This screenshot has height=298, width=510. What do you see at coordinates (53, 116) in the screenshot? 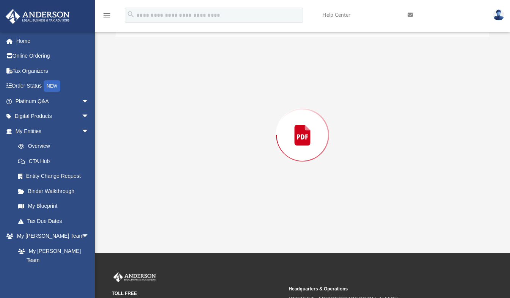
I see `a: Digital Productsarrow_drop_down` at bounding box center [53, 116].